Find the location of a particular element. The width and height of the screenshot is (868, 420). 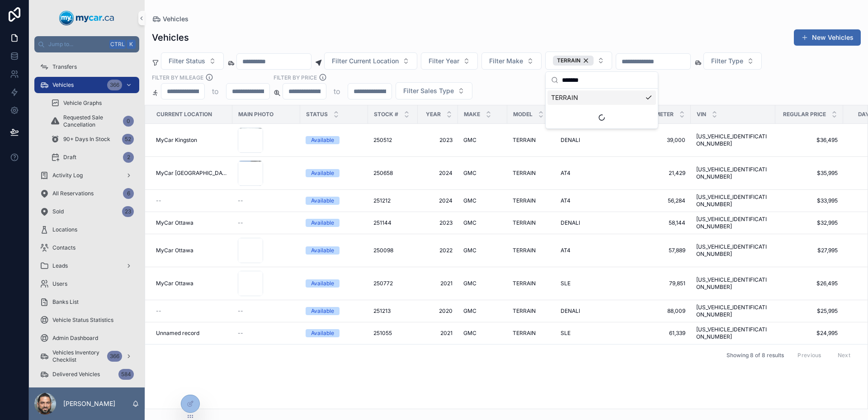

a: Activity Log is located at coordinates (87, 176).